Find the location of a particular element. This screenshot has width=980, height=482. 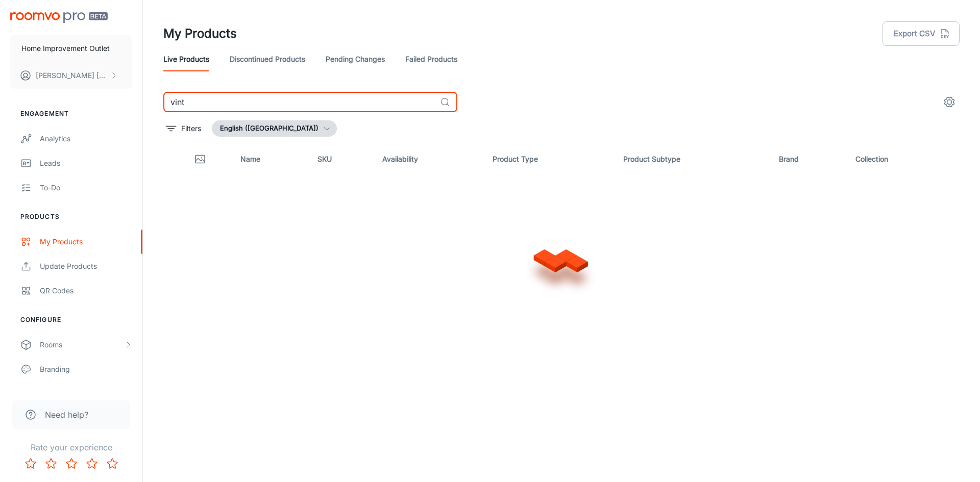

svg: Thumbnail is located at coordinates (200, 159).